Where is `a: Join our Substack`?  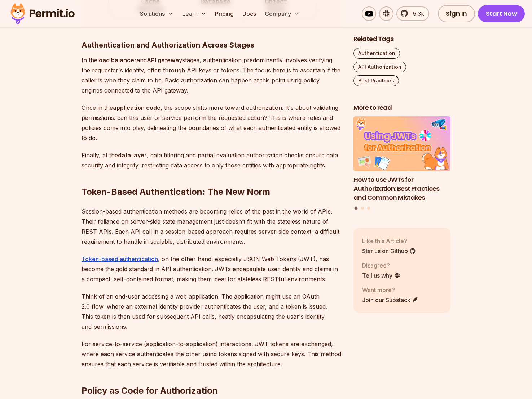 a: Join our Substack is located at coordinates (390, 300).